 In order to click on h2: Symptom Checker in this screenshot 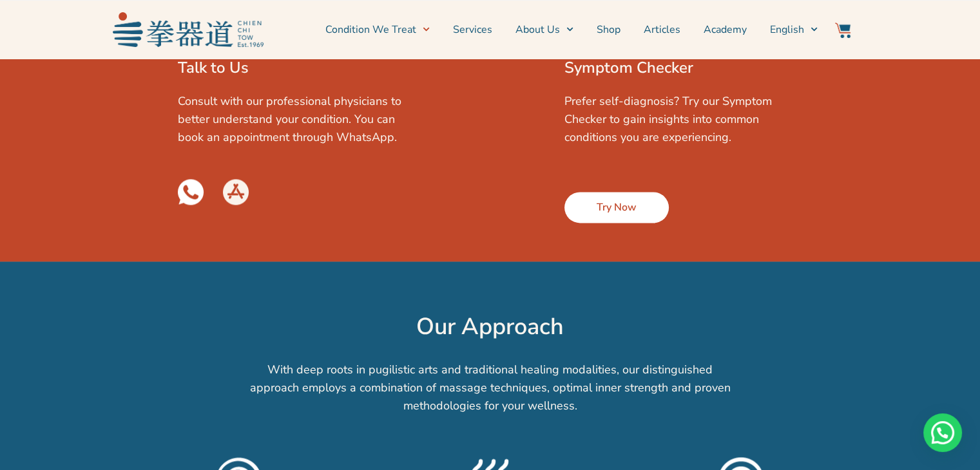, I will do `click(684, 68)`.